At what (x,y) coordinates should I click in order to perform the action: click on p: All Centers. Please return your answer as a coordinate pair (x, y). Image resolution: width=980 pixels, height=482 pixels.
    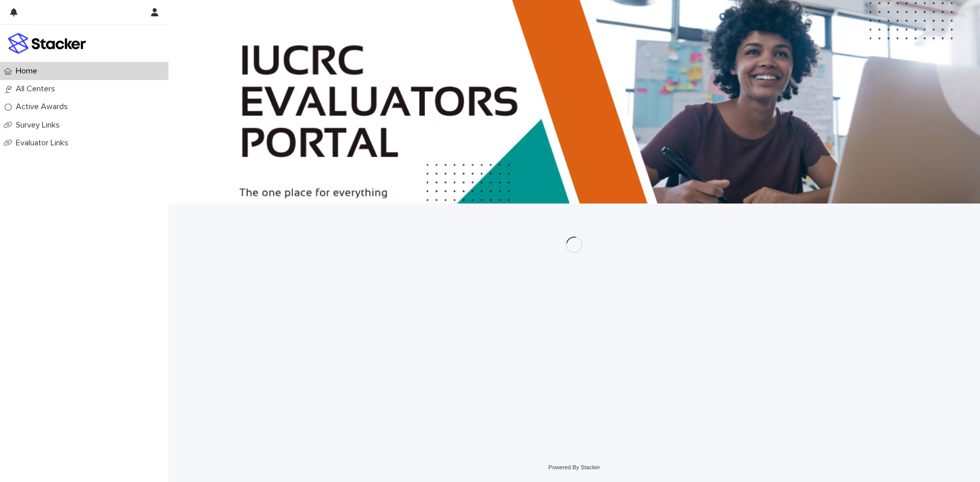
    Looking at the image, I should click on (37, 89).